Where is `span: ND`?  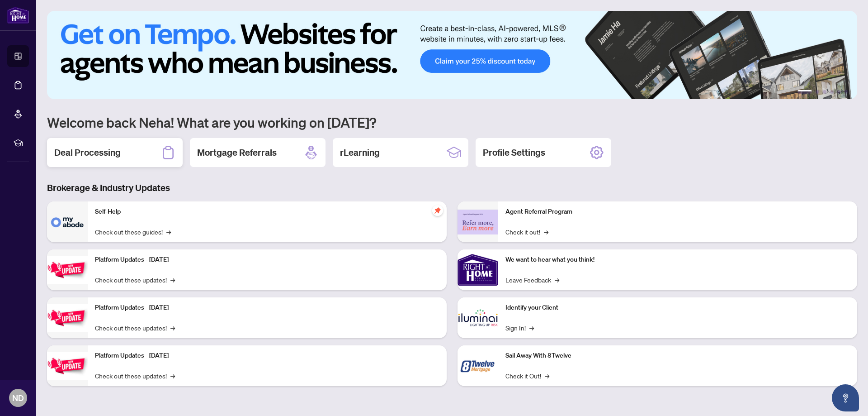
span: ND is located at coordinates (18, 398).